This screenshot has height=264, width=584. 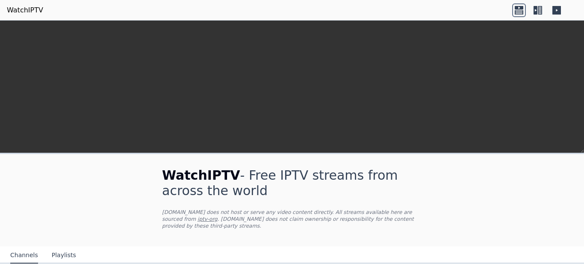 I want to click on button: Channels, so click(x=24, y=255).